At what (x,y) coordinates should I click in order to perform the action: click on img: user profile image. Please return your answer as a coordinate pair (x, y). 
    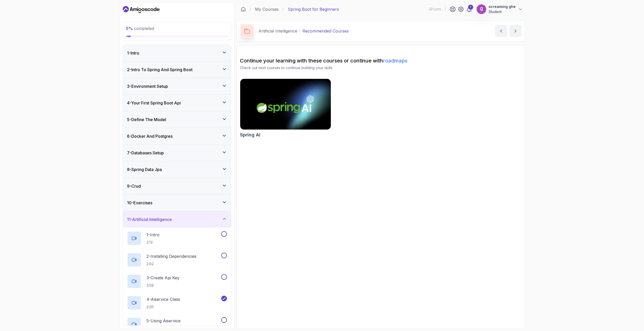
    Looking at the image, I should click on (481, 9).